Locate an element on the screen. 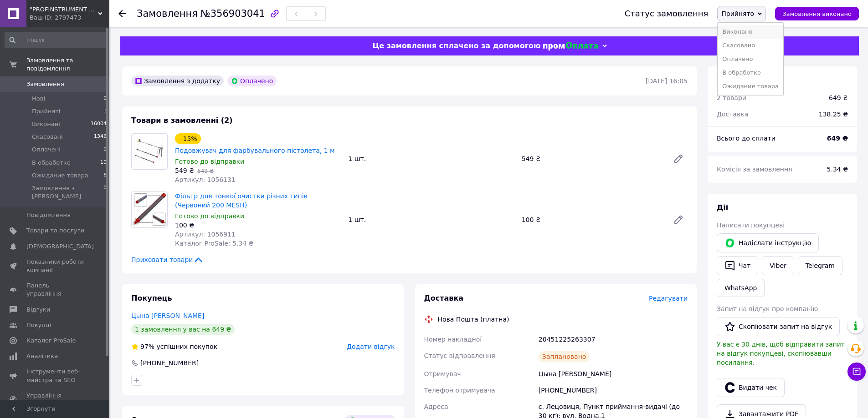 The height and width of the screenshot is (418, 868). span: Показники роботи компанії is located at coordinates (55, 266).